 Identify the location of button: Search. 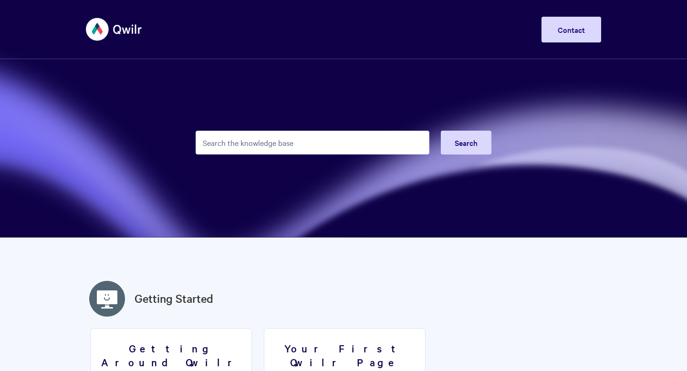
(466, 143).